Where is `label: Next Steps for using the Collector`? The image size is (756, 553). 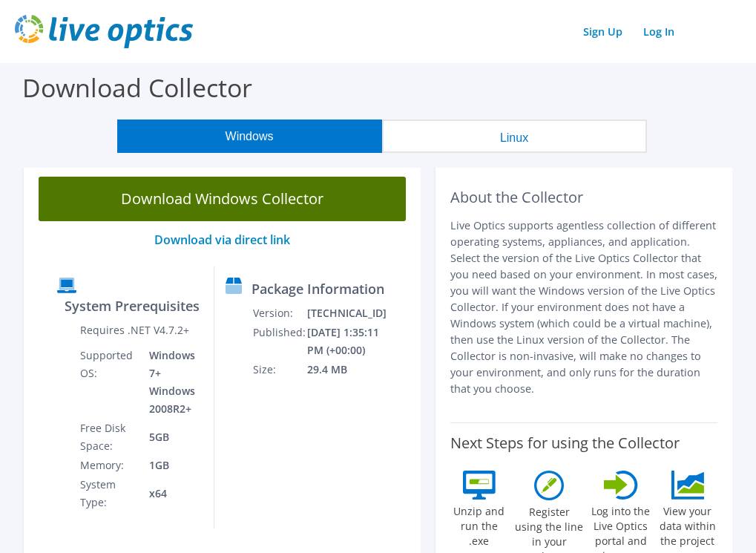
label: Next Steps for using the Collector is located at coordinates (565, 443).